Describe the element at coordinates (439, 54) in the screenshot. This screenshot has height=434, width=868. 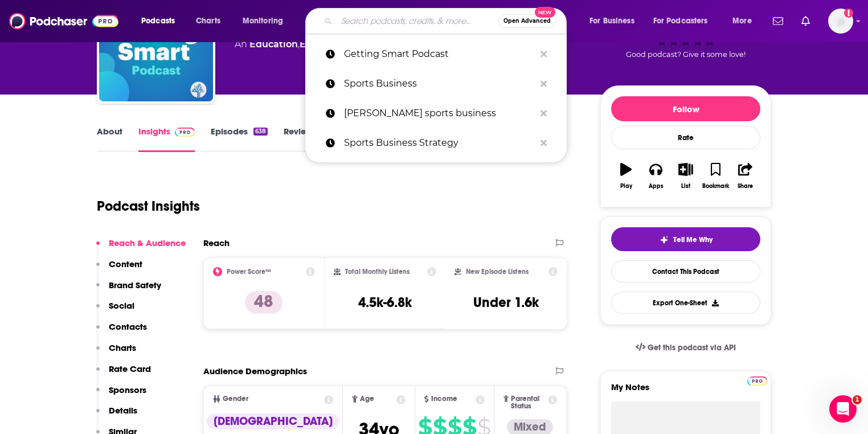
I see `p: Getting Smart Podcast` at that location.